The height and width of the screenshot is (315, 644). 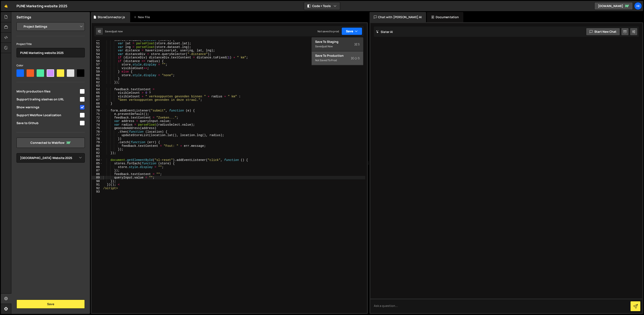 What do you see at coordinates (445, 17) in the screenshot?
I see `div: Documentation` at bounding box center [445, 17].